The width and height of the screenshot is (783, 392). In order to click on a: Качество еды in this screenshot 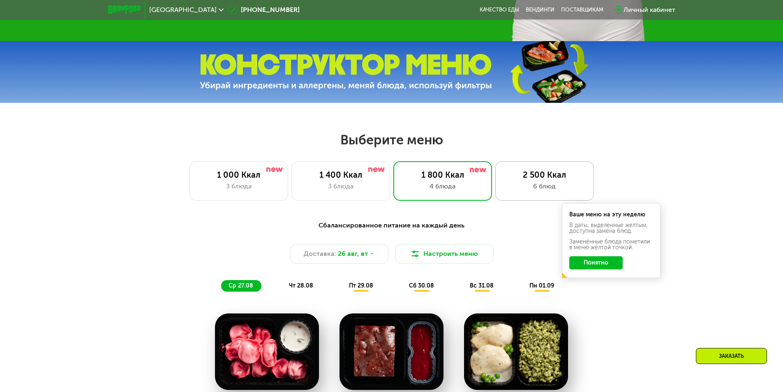, I will do `click(499, 10)`.